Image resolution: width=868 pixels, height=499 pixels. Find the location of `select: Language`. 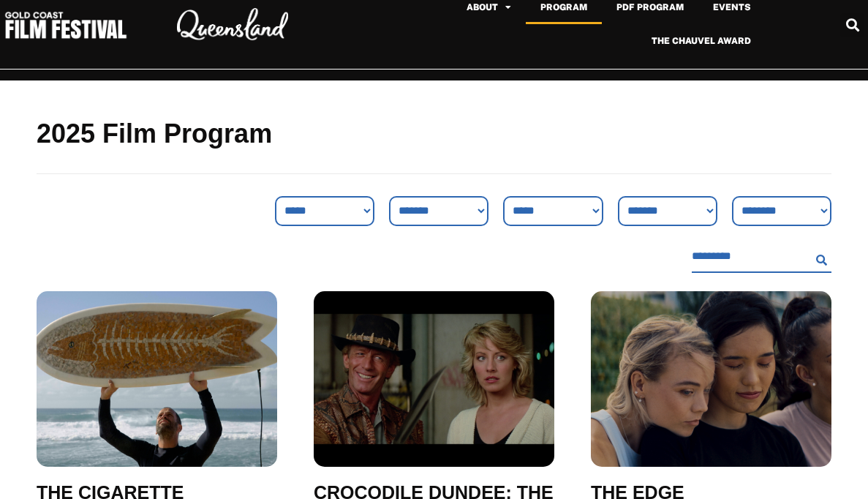

select: Language is located at coordinates (782, 211).